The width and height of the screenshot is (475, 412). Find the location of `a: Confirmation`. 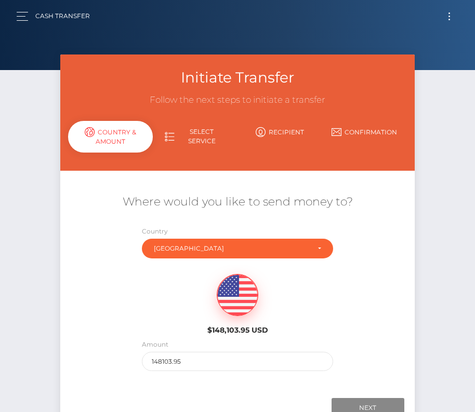

a: Confirmation is located at coordinates (364, 132).